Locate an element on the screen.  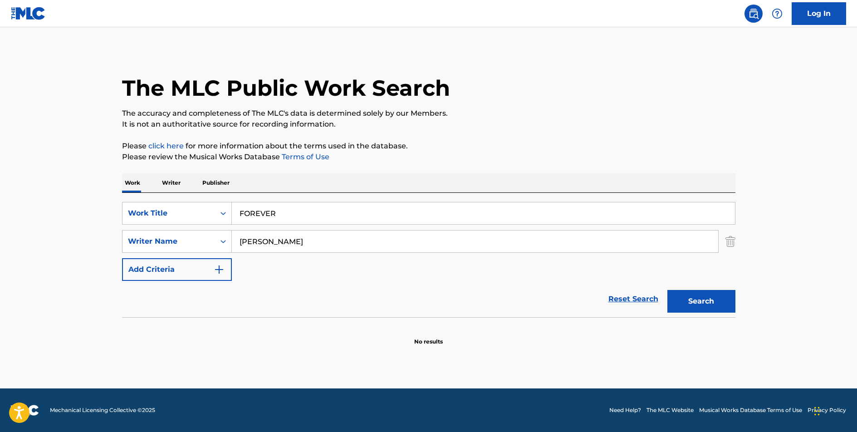
img: help is located at coordinates (777, 14).